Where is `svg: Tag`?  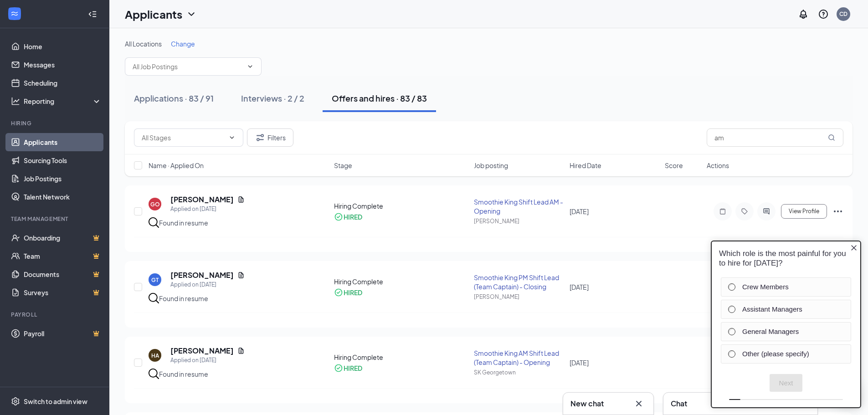 svg: Tag is located at coordinates (744, 211).